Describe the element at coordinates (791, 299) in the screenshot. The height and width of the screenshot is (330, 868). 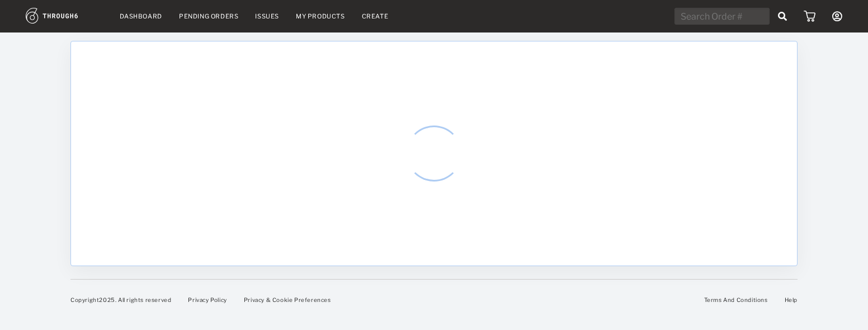
I see `a: Help` at that location.